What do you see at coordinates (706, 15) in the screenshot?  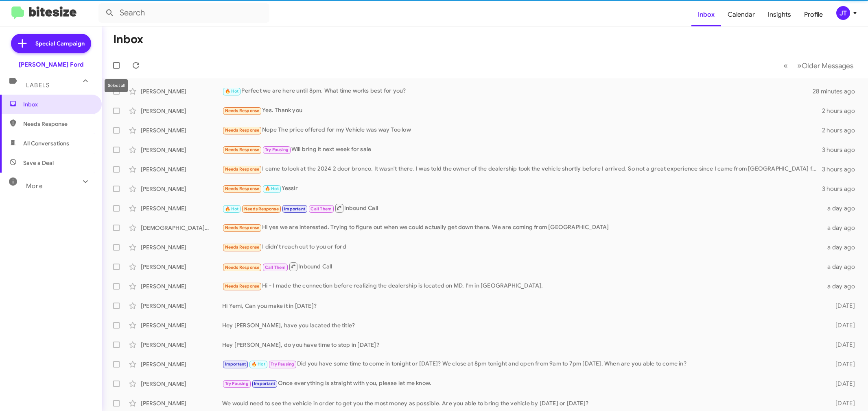 I see `a: Inbox` at bounding box center [706, 15].